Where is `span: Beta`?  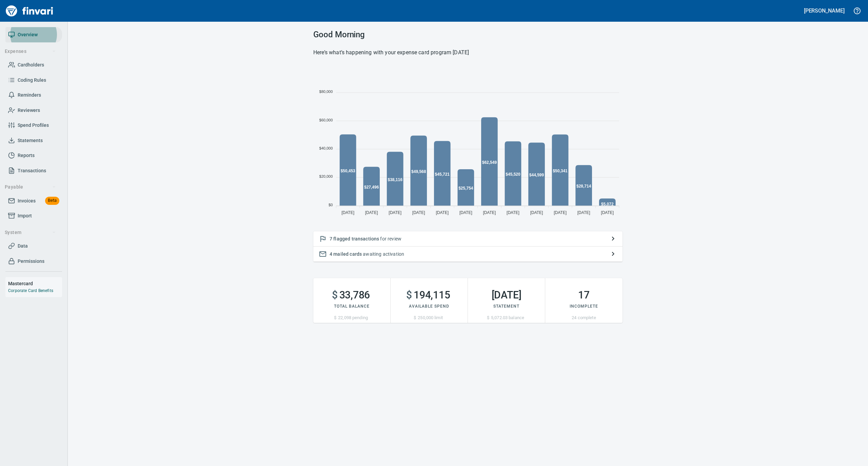
span: Beta is located at coordinates (52, 201).